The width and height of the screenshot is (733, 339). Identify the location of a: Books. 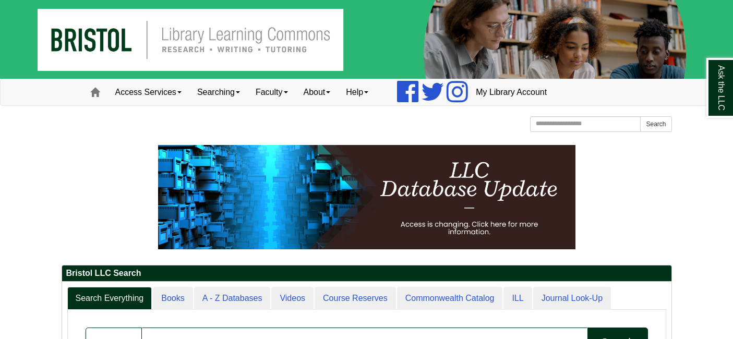
(173, 298).